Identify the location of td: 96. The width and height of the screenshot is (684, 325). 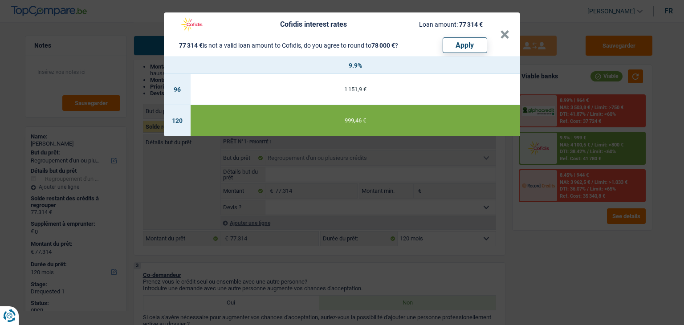
(177, 89).